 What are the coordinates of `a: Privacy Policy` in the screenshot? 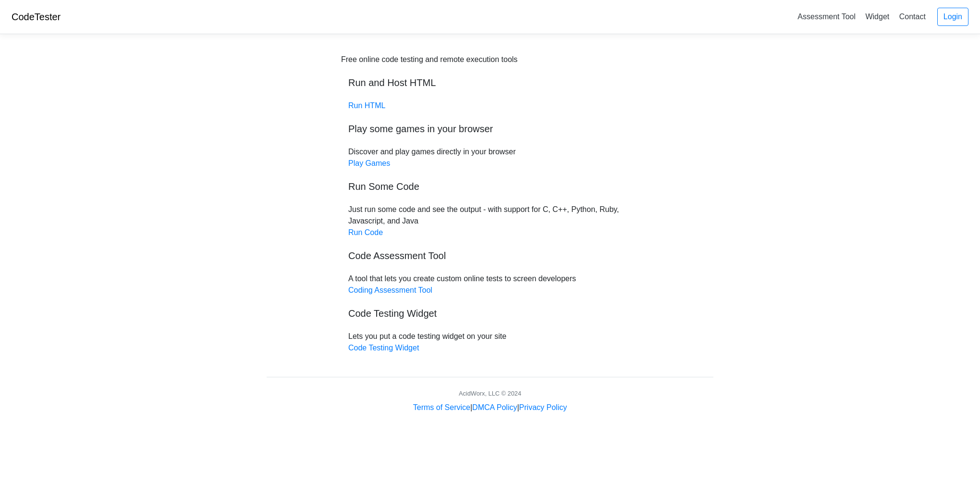 It's located at (543, 407).